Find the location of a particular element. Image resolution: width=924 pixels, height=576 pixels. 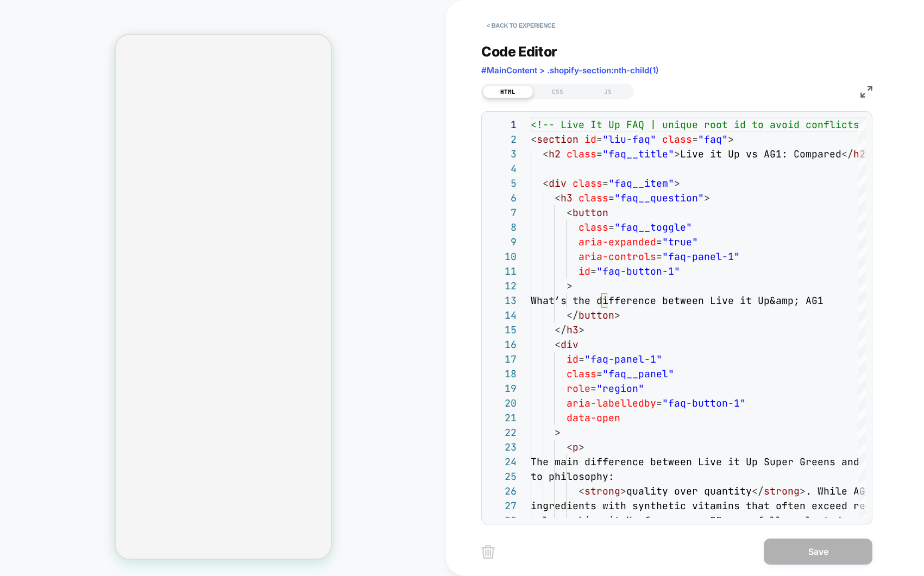

span: section is located at coordinates (557, 139).